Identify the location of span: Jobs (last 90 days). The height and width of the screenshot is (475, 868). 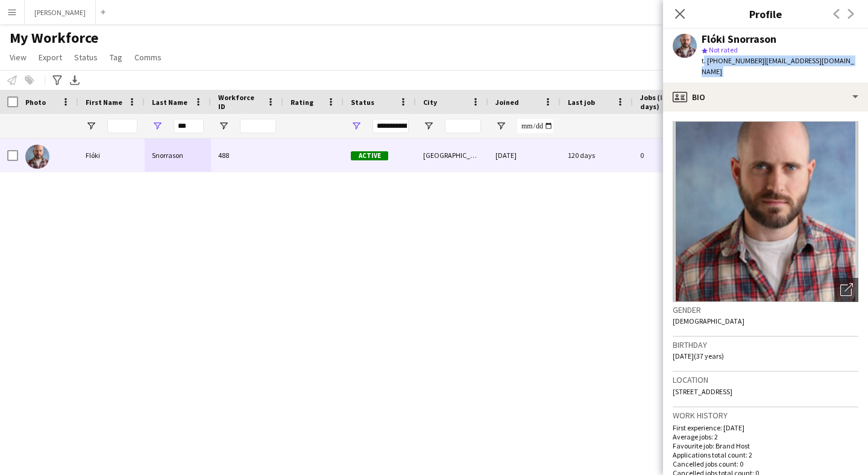
(665, 102).